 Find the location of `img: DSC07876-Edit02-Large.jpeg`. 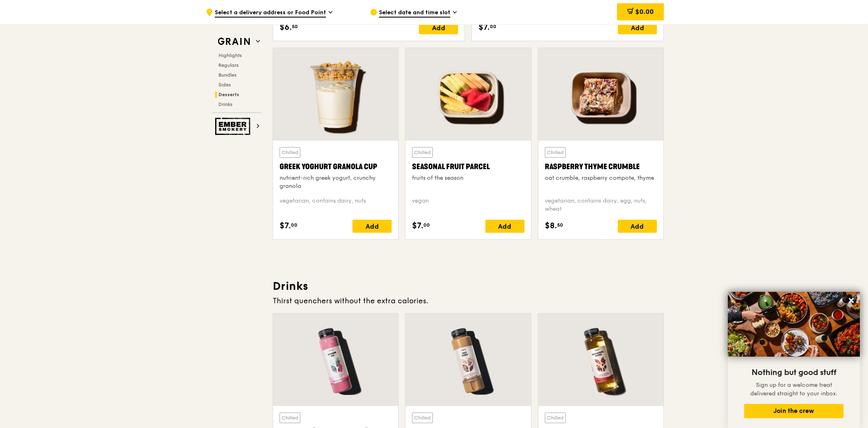

img: DSC07876-Edit02-Large.jpeg is located at coordinates (794, 324).